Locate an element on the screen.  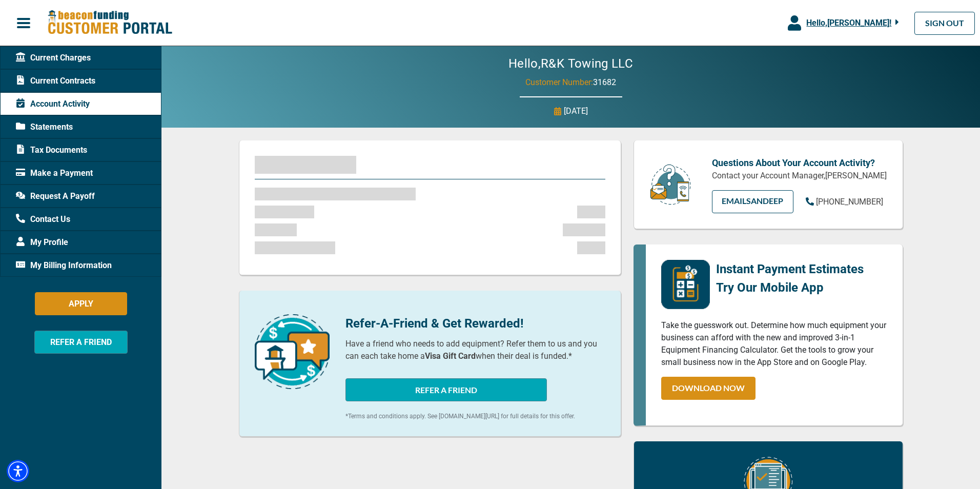
span: Statements is located at coordinates (44, 127).